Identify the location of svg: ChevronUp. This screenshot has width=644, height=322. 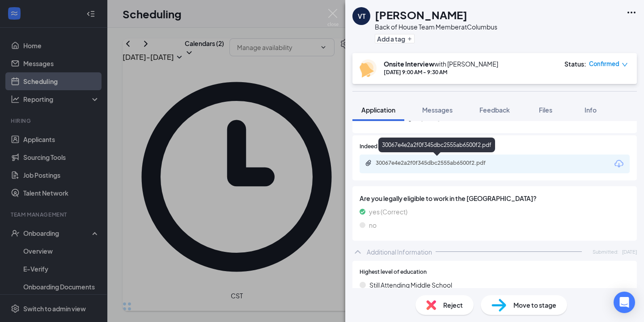
(358, 252).